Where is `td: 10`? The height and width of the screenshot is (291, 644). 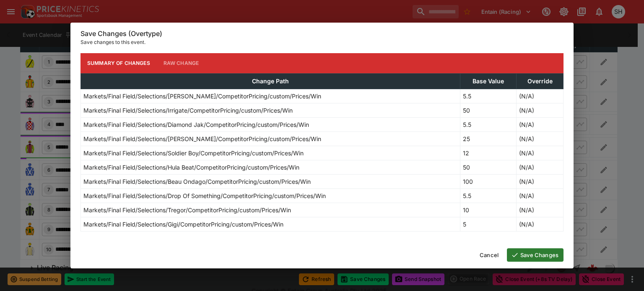 td: 10 is located at coordinates (489, 210).